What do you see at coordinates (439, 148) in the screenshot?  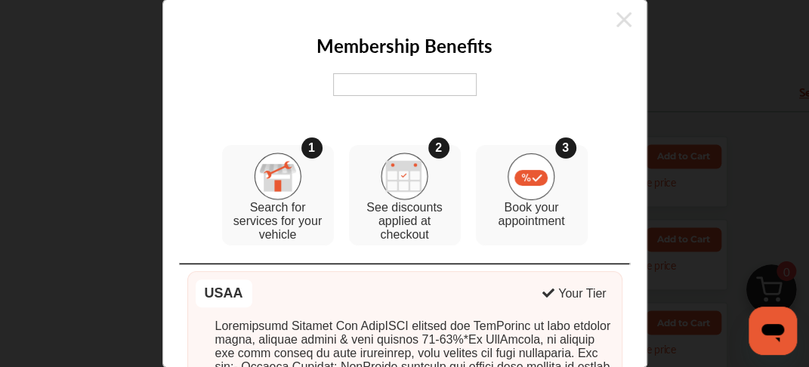 I see `div: 2` at bounding box center [439, 148].